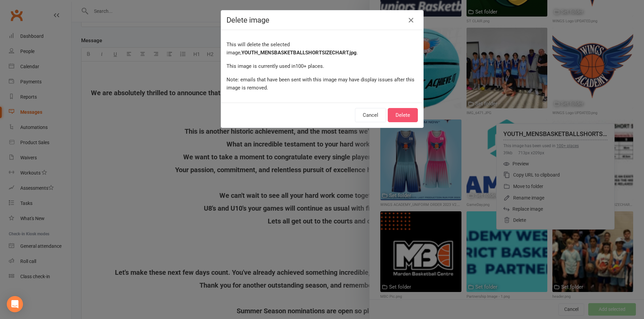  I want to click on div: Open Intercom Messenger, so click(15, 304).